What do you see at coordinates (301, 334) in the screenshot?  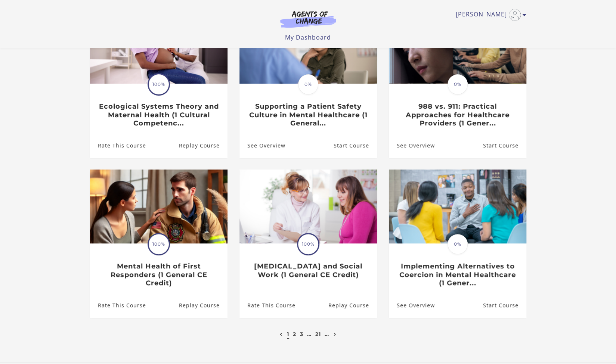 I see `a: 3` at bounding box center [301, 334].